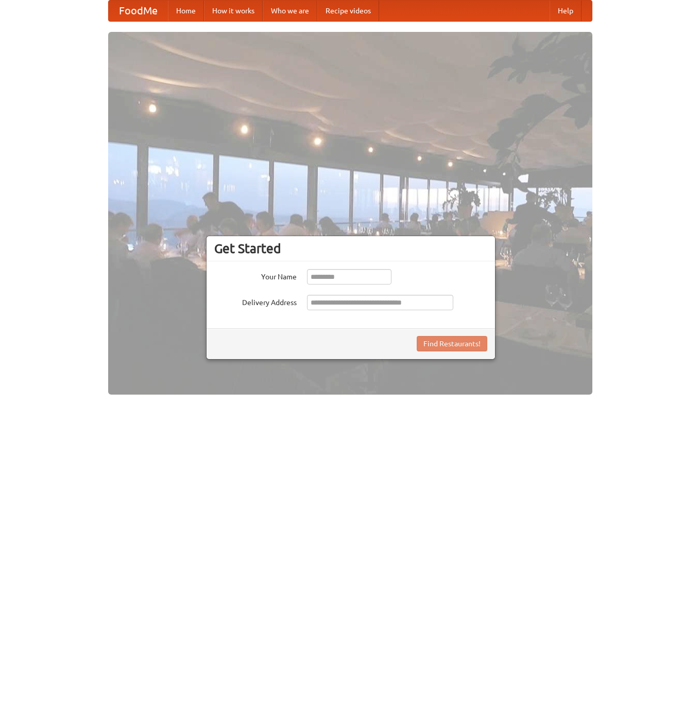 This screenshot has height=728, width=700. Describe the element at coordinates (186, 11) in the screenshot. I see `a: Home` at that location.